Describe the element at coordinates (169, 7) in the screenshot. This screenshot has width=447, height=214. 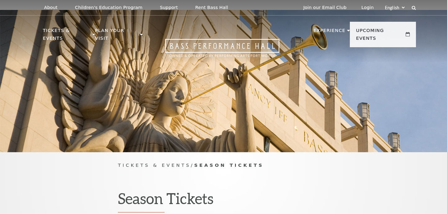
I see `p: Support` at that location.